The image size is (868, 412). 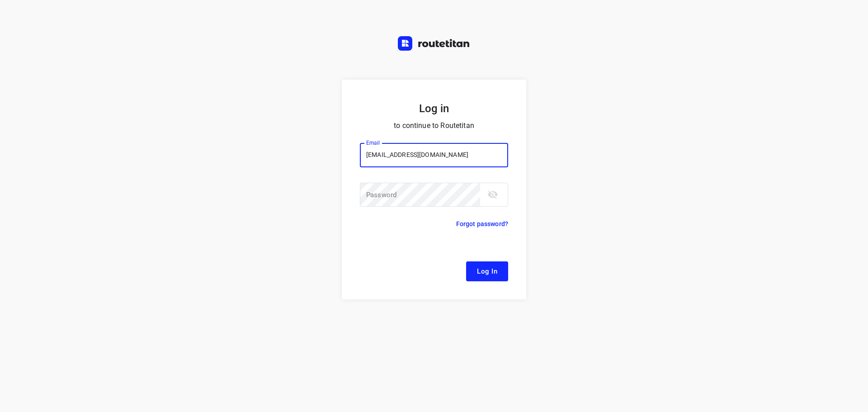 What do you see at coordinates (434, 126) in the screenshot?
I see `p: to continue to Routetitan` at bounding box center [434, 126].